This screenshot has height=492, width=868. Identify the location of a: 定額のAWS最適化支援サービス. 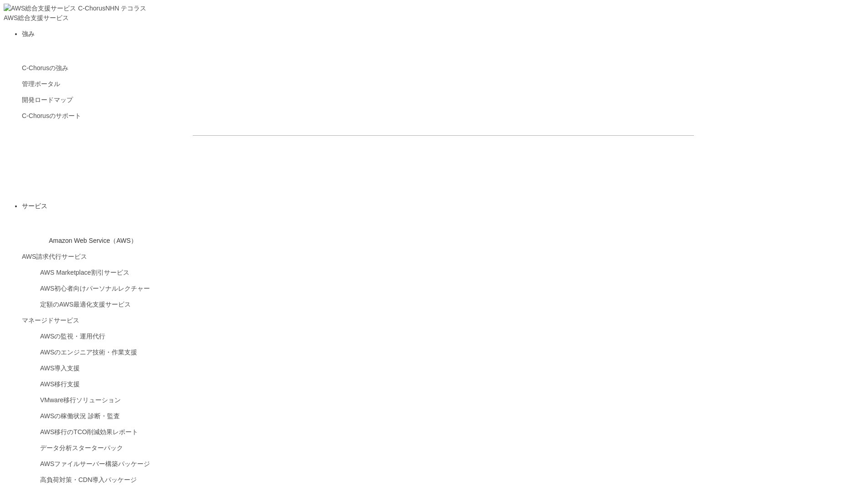
(86, 305).